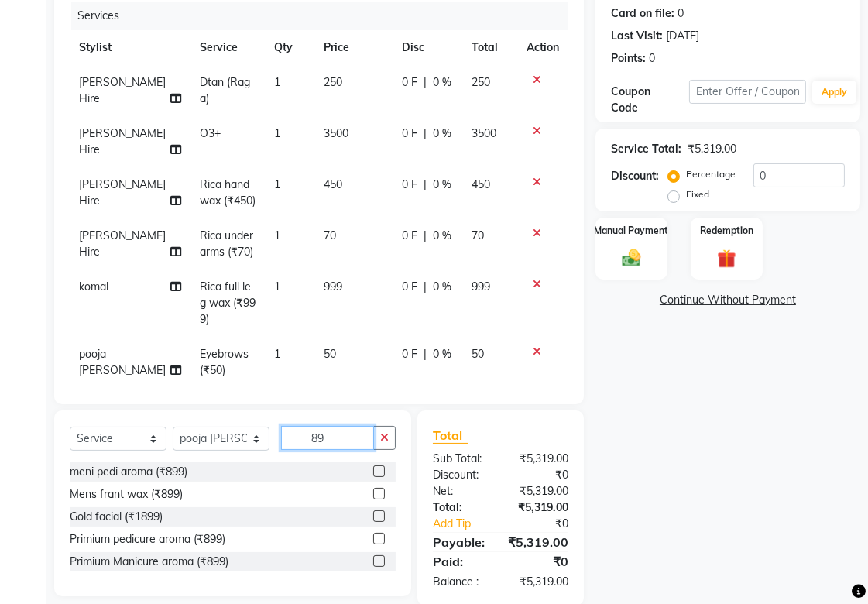  What do you see at coordinates (427, 47) in the screenshot?
I see `th: Disc` at bounding box center [427, 47].